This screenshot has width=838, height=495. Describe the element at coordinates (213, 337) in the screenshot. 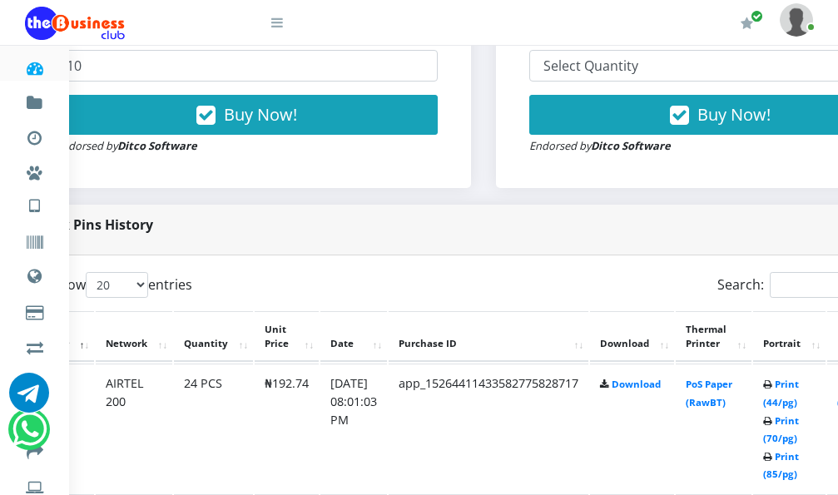

I see `th: Quantity: activate to sort column ascending` at that location.